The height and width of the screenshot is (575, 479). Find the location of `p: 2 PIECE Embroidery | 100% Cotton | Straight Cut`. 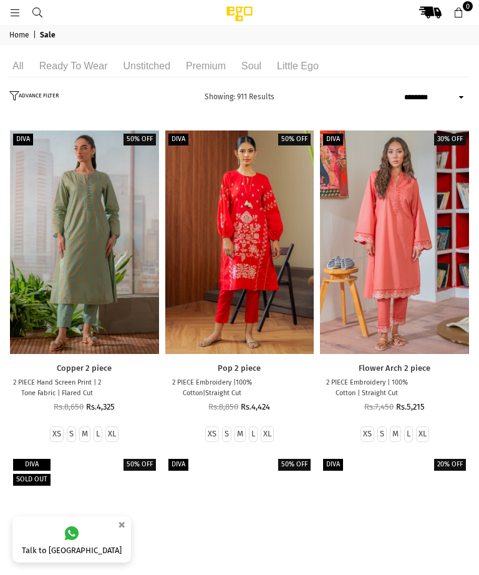

p: 2 PIECE Embroidery | 100% Cotton | Straight Cut is located at coordinates (367, 388).